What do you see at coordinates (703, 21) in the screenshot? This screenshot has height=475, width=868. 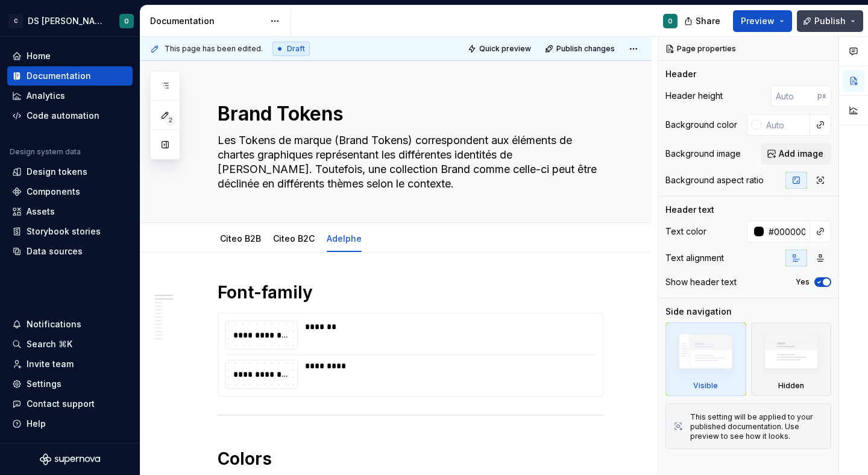 I see `button: Share` at bounding box center [703, 21].